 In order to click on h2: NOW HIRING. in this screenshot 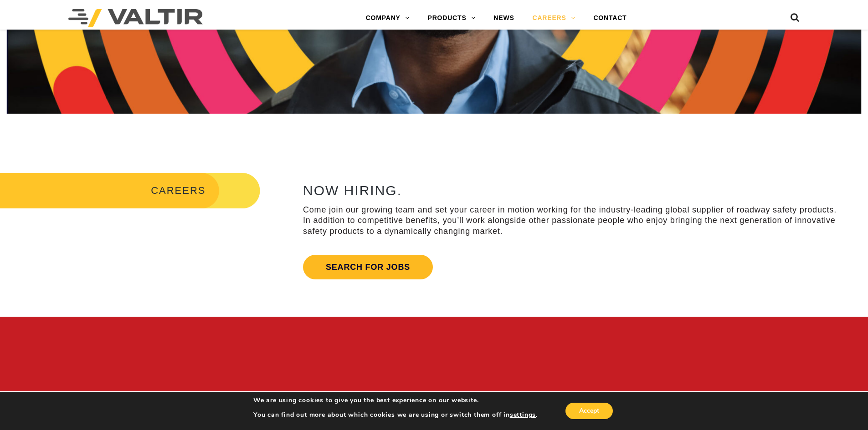, I will do `click(573, 190)`.